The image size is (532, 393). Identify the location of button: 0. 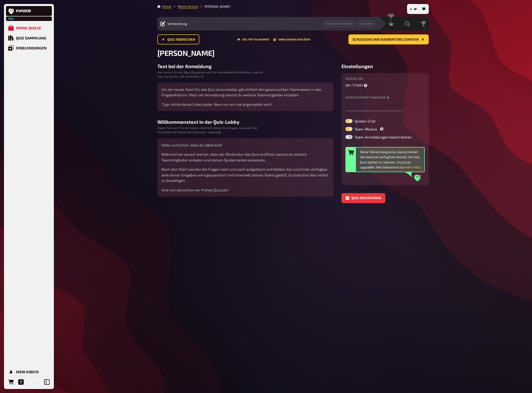
(413, 9).